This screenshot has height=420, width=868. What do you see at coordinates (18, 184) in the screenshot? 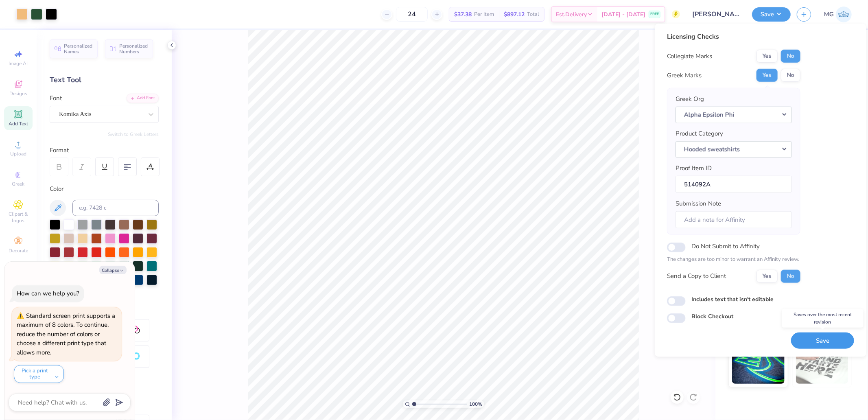
I see `span: Greek` at bounding box center [18, 184].